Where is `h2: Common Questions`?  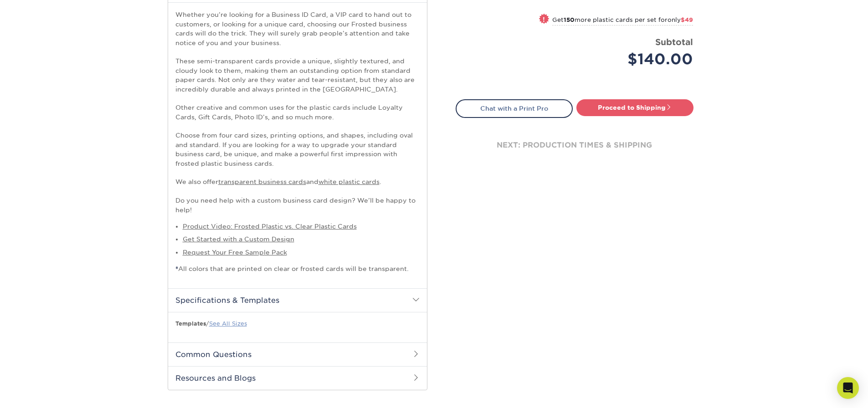
h2: Common Questions is located at coordinates (297, 354).